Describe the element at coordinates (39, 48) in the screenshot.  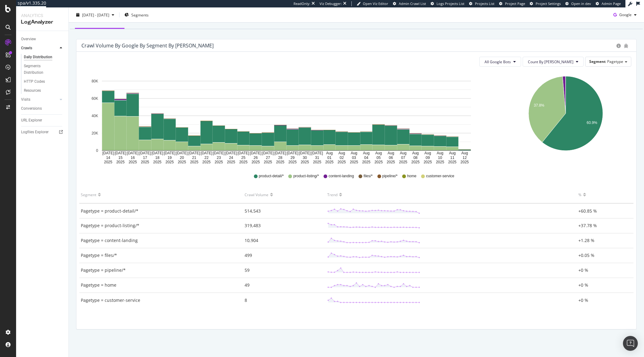
I see `a: Crawls` at that location.